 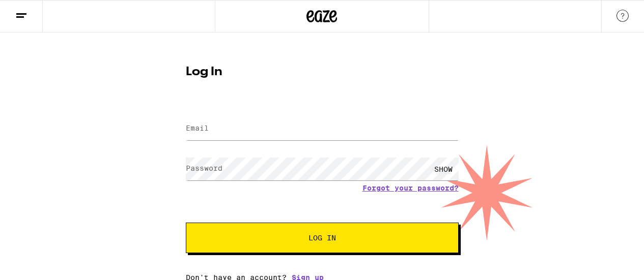 I want to click on label: Password, so click(x=204, y=168).